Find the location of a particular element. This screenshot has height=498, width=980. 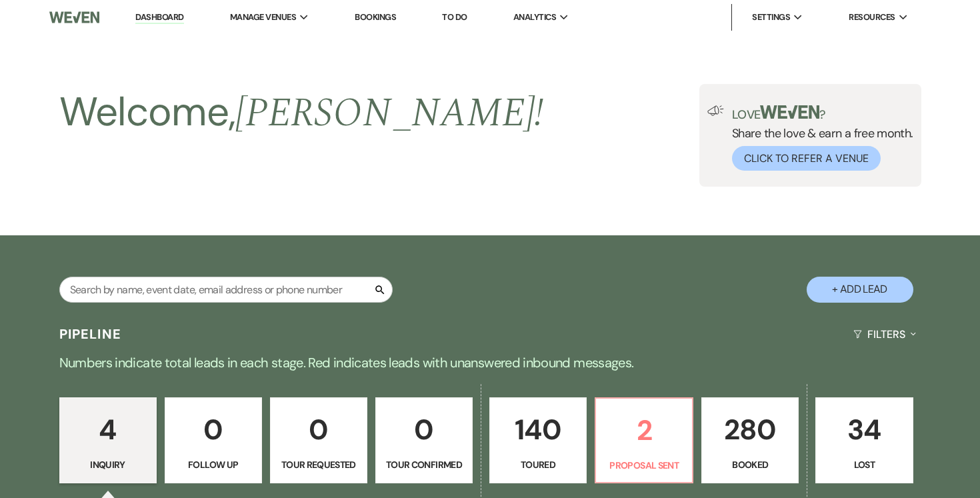

a: Bookings is located at coordinates (375, 16).